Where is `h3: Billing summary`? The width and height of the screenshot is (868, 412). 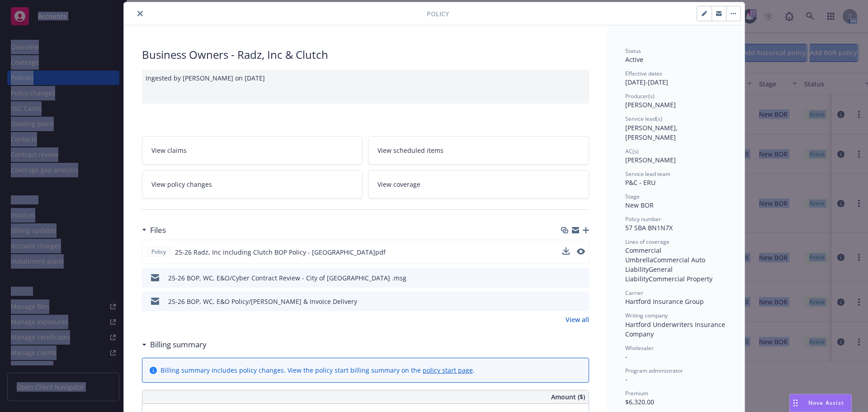
h3: Billing summary is located at coordinates (178, 345).